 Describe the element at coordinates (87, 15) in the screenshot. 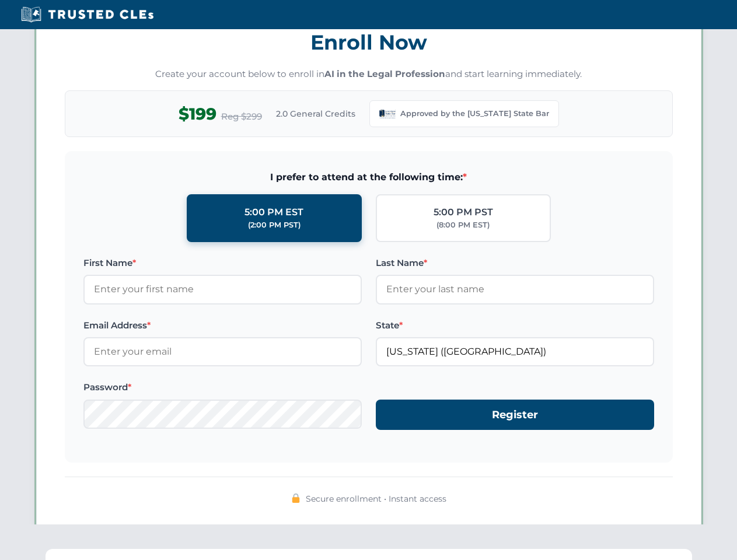

I see `img: Trusted CLEs` at that location.